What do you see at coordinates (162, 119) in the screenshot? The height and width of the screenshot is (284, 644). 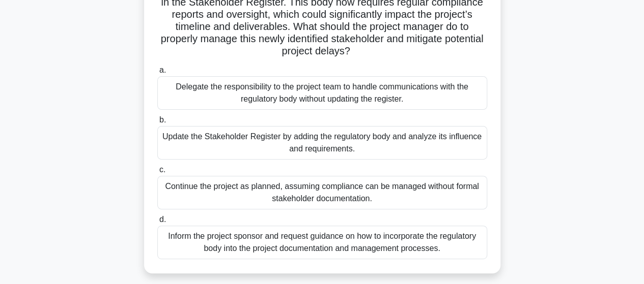 I see `span: b.` at bounding box center [162, 119].